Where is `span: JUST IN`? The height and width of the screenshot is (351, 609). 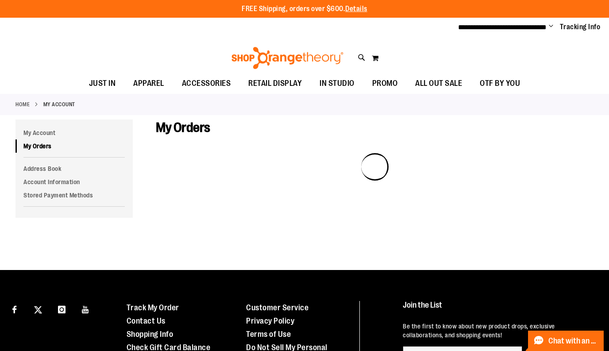
span: JUST IN is located at coordinates (102, 83).